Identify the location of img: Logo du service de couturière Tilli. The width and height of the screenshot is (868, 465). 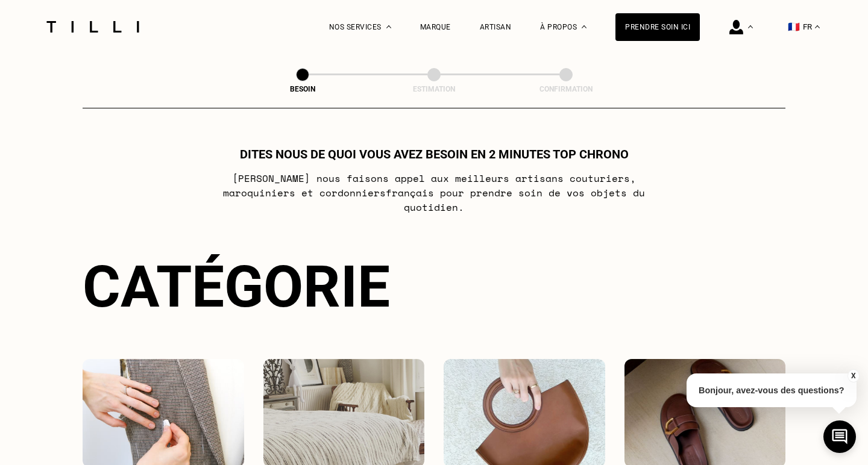
(93, 26).